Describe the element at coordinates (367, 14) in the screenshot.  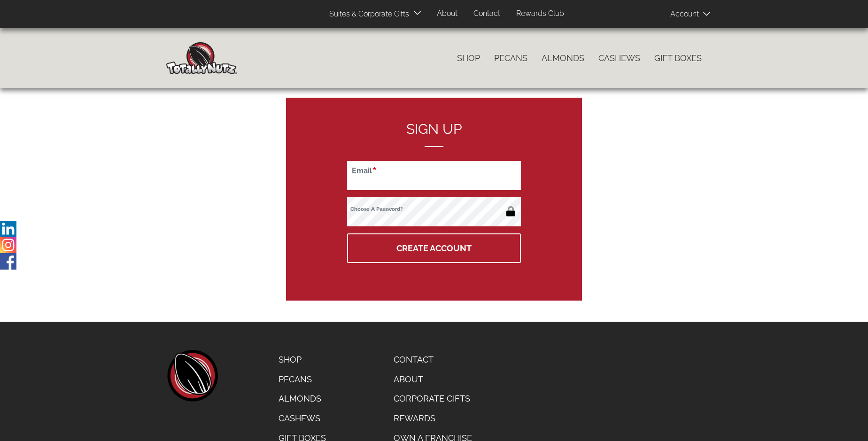
I see `a: Suites & Corporate Gifts` at that location.